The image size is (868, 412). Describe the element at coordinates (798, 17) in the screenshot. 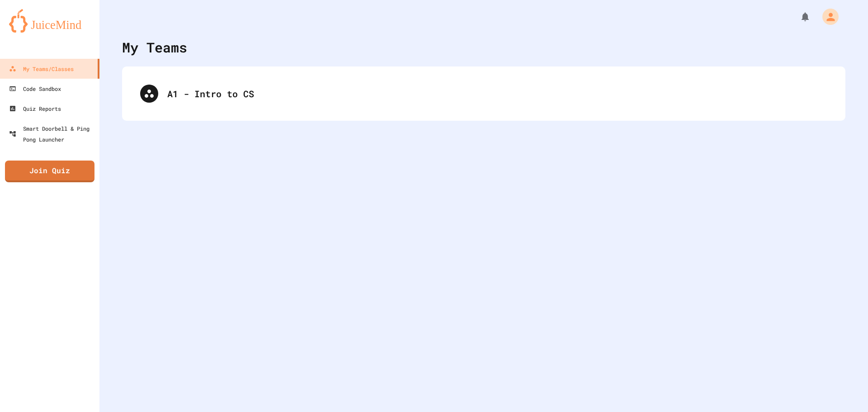

I see `div: My Notifications` at that location.